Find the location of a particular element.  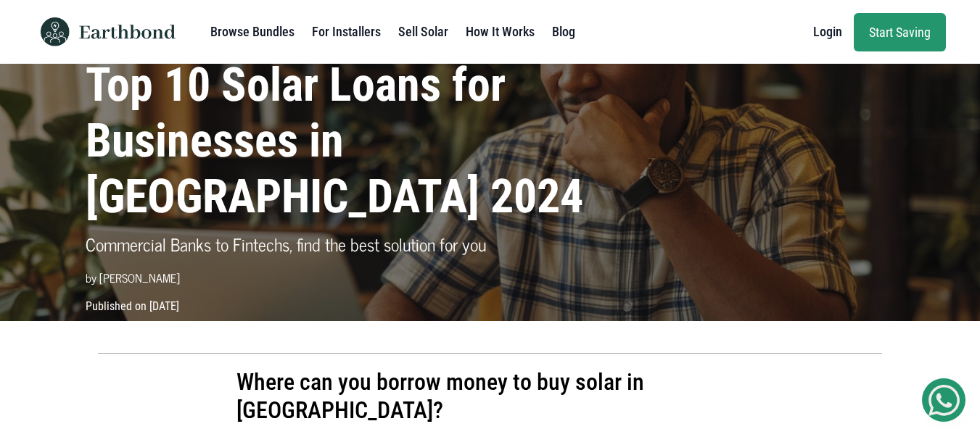

a: Earthbond icon logo Earthbond text logo is located at coordinates (105, 32).